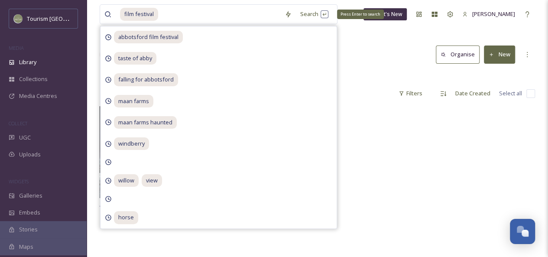 The image size is (548, 257). I want to click on span: film festival, so click(139, 14).